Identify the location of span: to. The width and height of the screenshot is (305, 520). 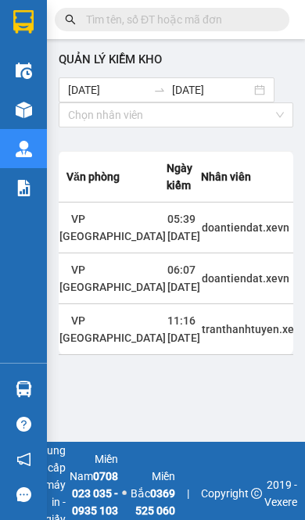
(160, 90).